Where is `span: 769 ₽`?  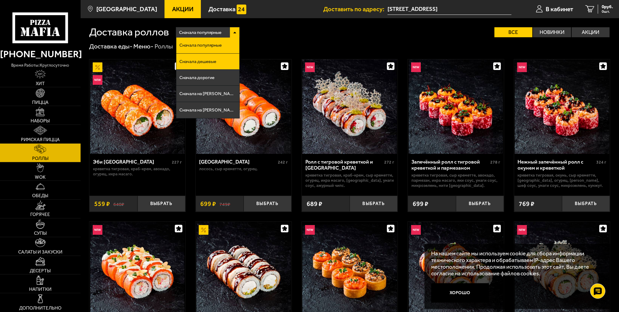
span: 769 ₽ is located at coordinates (527, 204).